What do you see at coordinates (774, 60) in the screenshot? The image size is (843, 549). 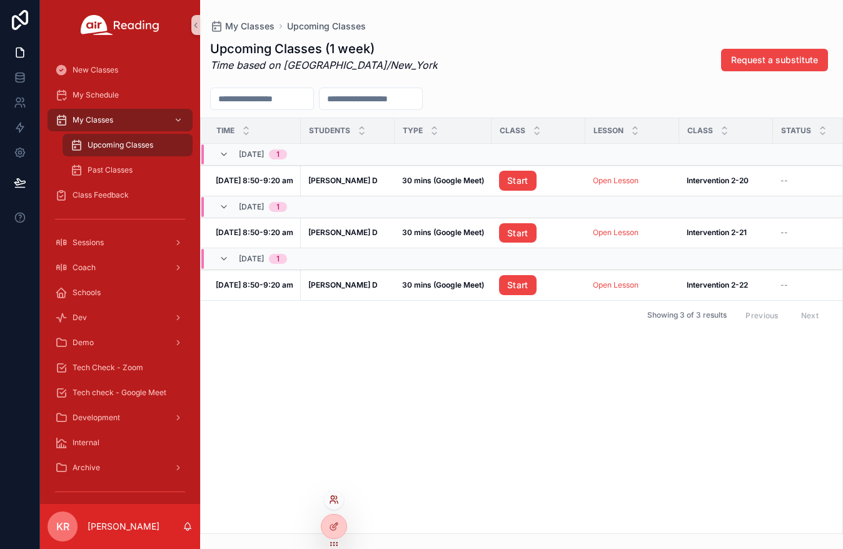 I see `span: Request a substitute` at bounding box center [774, 60].